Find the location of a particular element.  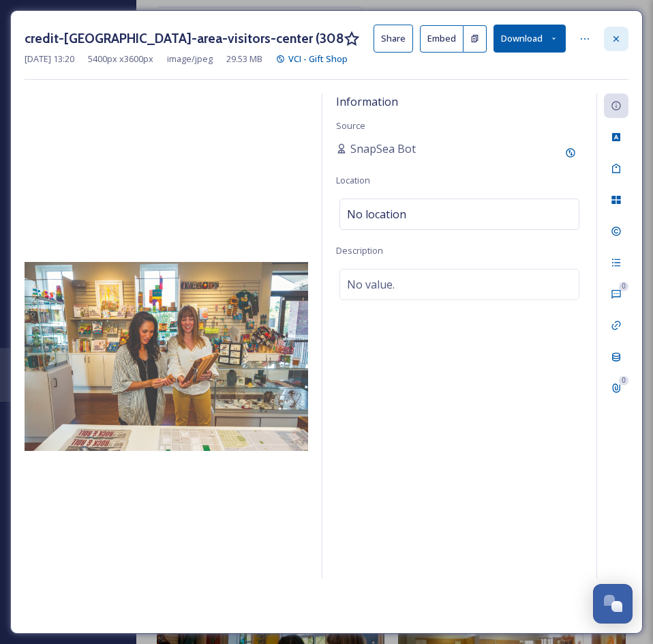

button: Share is located at coordinates (393, 38).